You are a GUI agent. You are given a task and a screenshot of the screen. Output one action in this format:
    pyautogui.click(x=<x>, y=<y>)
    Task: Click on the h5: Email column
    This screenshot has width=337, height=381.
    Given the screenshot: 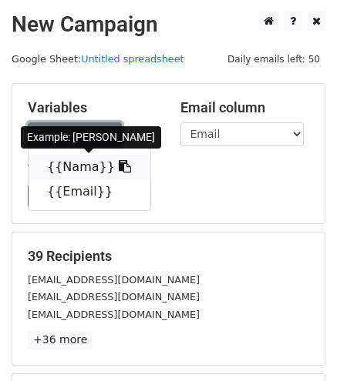 What is the action you would take?
    pyautogui.click(x=245, y=108)
    